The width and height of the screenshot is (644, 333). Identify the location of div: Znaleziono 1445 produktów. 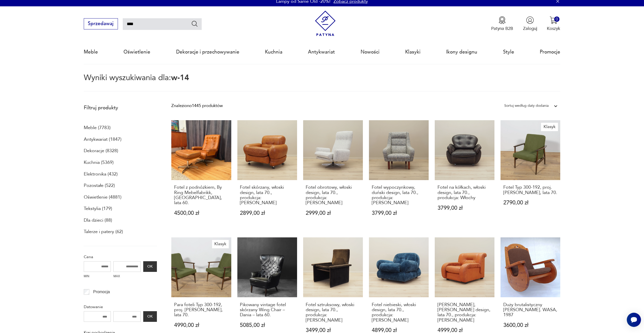
(197, 106).